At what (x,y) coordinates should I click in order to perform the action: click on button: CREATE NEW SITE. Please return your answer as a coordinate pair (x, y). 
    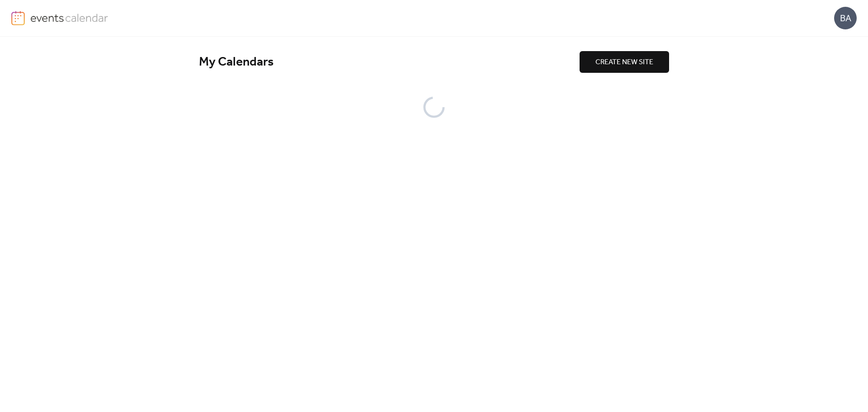
    Looking at the image, I should click on (625, 62).